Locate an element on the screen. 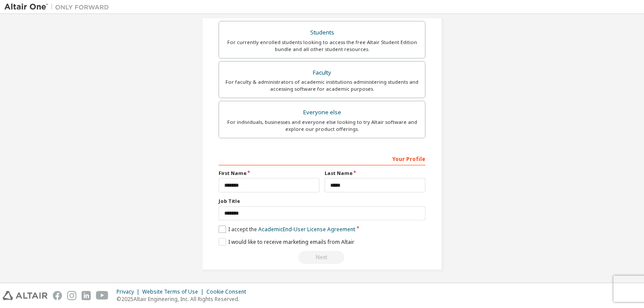 Image resolution: width=644 pixels, height=308 pixels. label: Job Title is located at coordinates (322, 202).